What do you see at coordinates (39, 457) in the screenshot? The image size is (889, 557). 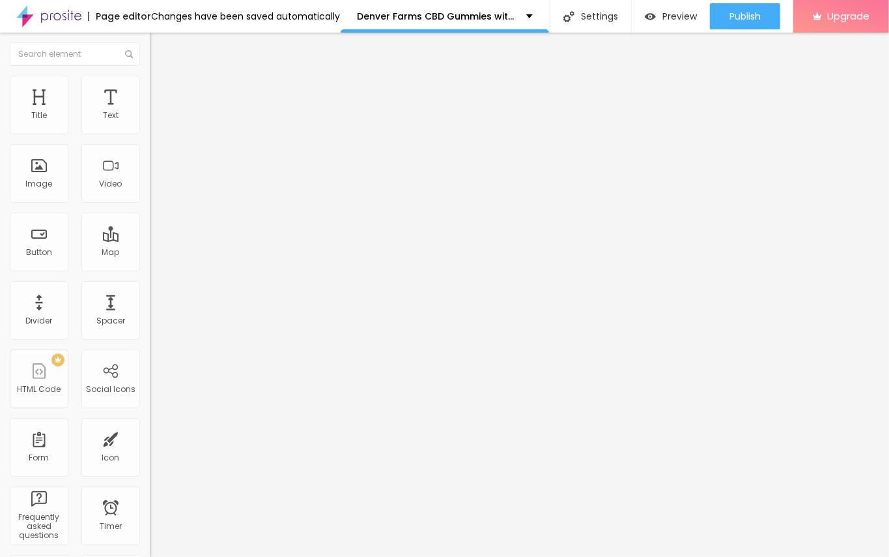 I see `div: Form` at bounding box center [39, 457].